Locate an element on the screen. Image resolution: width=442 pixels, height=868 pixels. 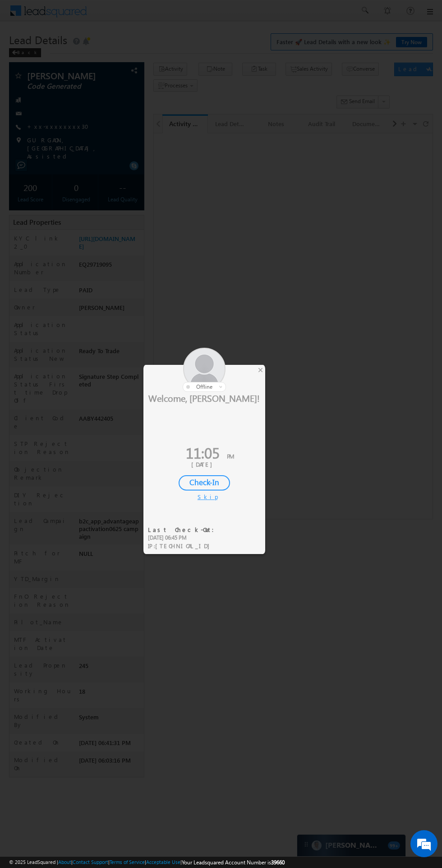
div: Check-In is located at coordinates (204, 483).